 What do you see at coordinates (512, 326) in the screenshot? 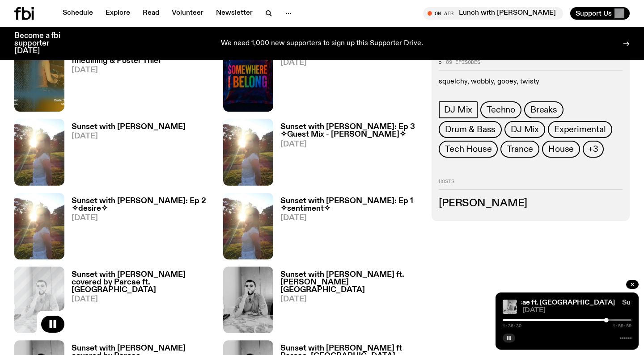
I see `span: 1:36:30` at bounding box center [512, 326].